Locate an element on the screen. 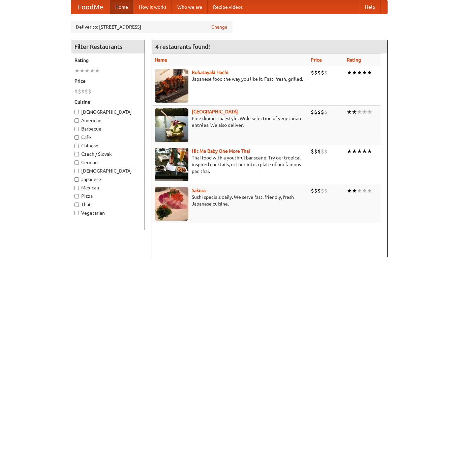 The width and height of the screenshot is (458, 476). ng-pluralize: 4 restaurants found! is located at coordinates (183, 47).